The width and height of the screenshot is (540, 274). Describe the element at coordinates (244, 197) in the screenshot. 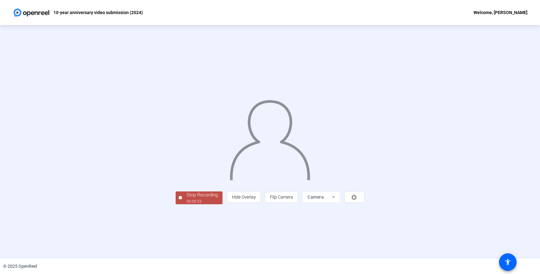

I see `button: Hide Overlay` at that location.